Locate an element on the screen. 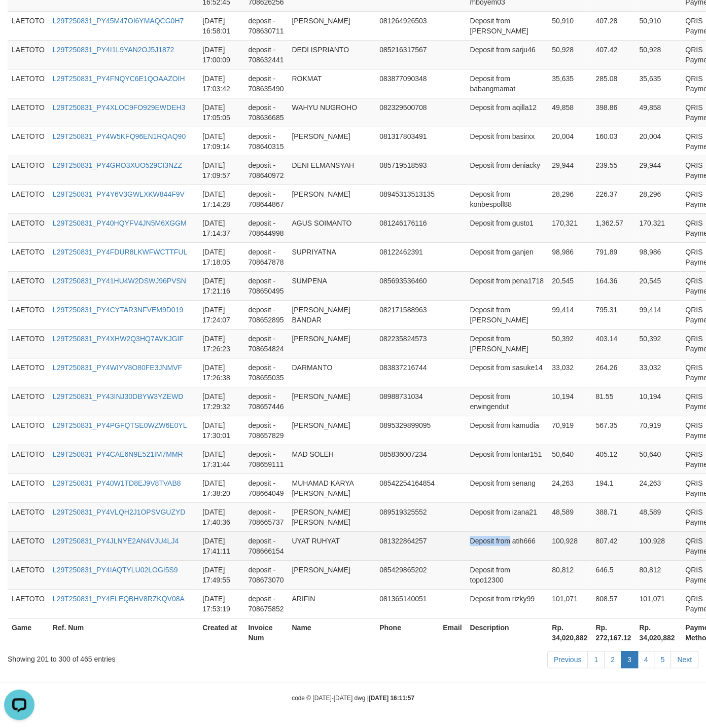  td: 10,194 is located at coordinates (569, 401).